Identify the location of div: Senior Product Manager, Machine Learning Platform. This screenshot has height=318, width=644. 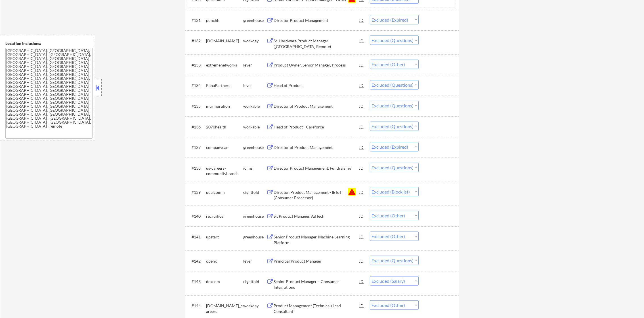
(316, 239).